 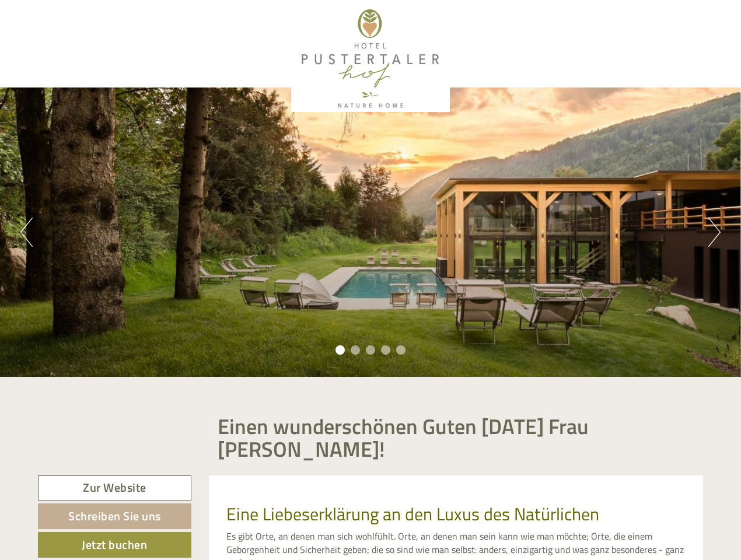 I want to click on button: Previous, so click(x=26, y=232).